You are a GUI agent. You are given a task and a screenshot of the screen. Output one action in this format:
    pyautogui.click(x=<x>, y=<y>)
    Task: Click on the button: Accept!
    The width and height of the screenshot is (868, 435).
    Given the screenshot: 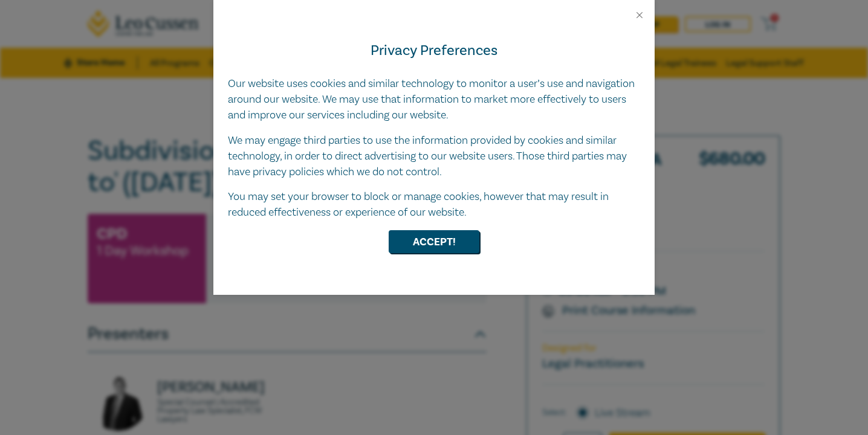 What is the action you would take?
    pyautogui.click(x=434, y=242)
    